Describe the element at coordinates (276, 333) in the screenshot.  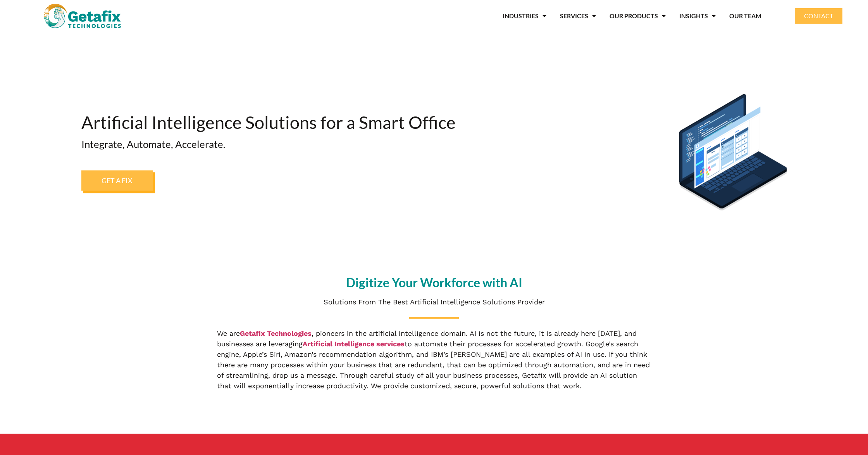
I see `a: Getafix Technologies` at that location.